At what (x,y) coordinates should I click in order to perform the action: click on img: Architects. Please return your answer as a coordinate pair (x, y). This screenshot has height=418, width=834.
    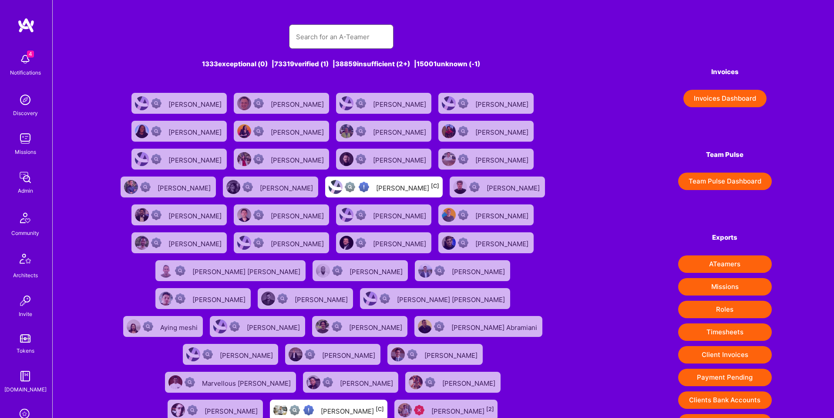
    Looking at the image, I should click on (25, 260).